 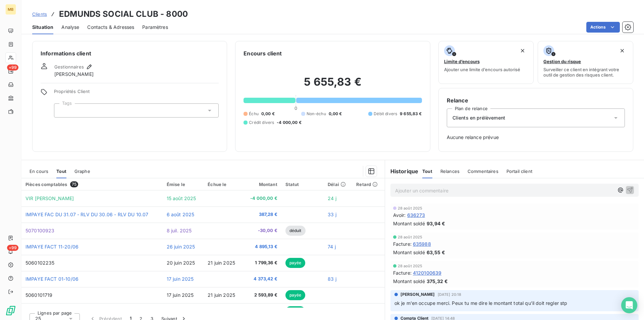 What do you see at coordinates (332, 86) in the screenshot?
I see `h2: 5 655,83 €` at bounding box center [332, 86].